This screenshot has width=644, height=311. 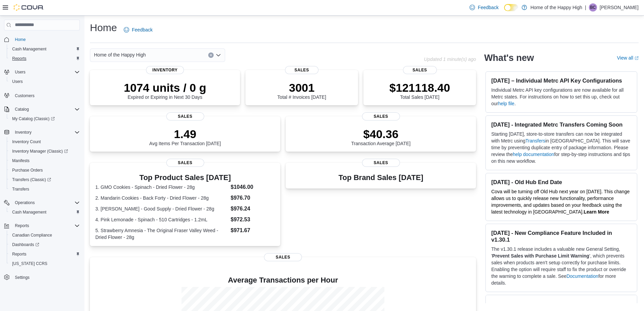 What do you see at coordinates (420, 88) in the screenshot?
I see `p: $121118.40` at bounding box center [420, 88].